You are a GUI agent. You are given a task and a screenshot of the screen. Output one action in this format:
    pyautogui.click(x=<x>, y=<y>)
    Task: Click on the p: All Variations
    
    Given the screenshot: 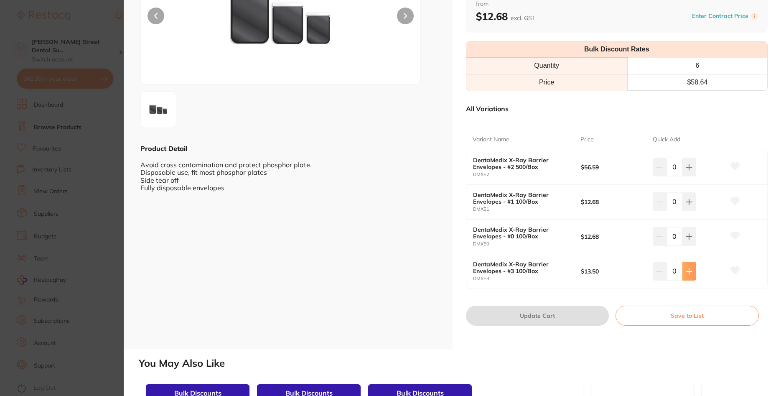 What is the action you would take?
    pyautogui.click(x=487, y=109)
    